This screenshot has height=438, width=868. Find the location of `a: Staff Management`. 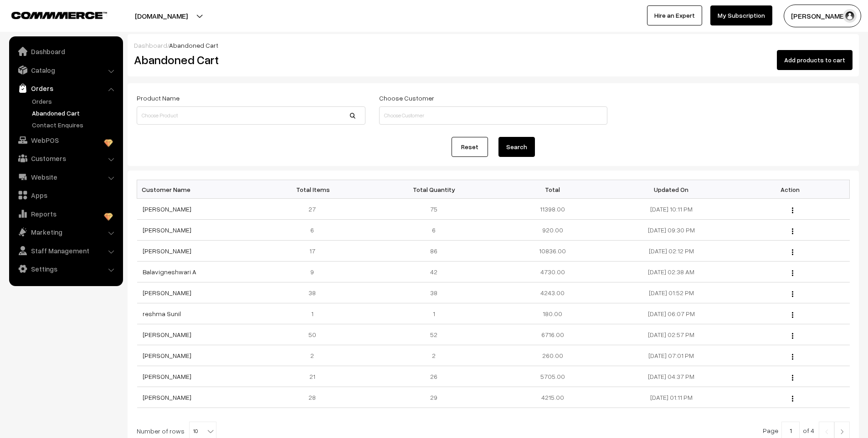

a: Staff Management is located at coordinates (66, 251).